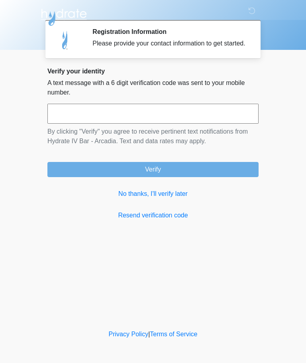  I want to click on a: Terms of Service, so click(173, 334).